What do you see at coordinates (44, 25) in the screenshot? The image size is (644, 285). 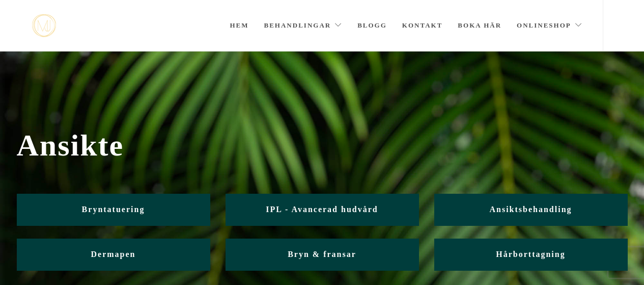 I see `img: mjstudio` at bounding box center [44, 25].